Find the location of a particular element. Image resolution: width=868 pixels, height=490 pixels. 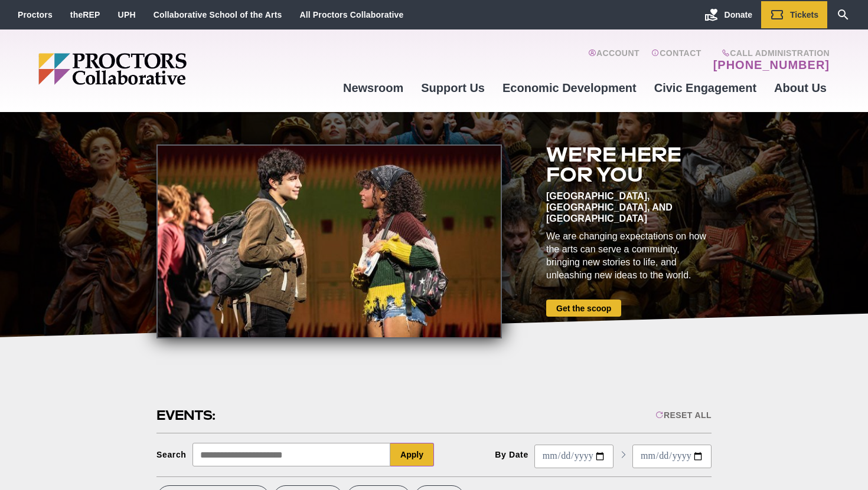

div: Reset All is located at coordinates (683, 415).